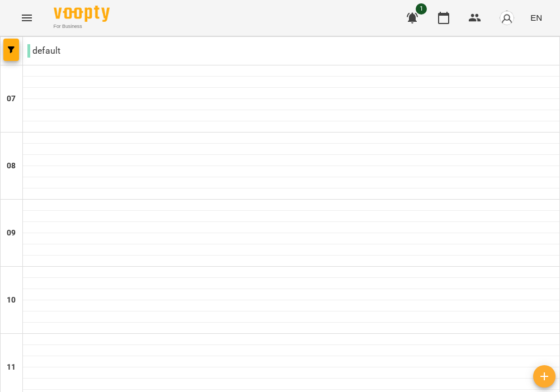 The height and width of the screenshot is (392, 560). I want to click on button: EN, so click(536, 17).